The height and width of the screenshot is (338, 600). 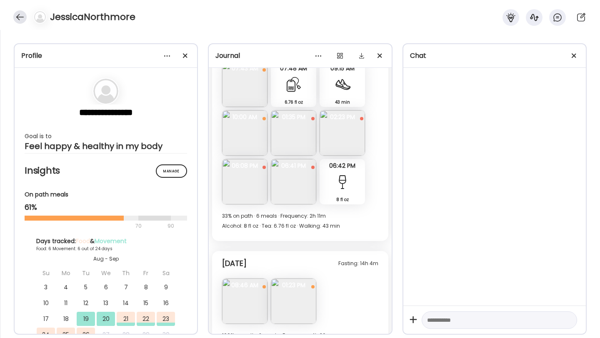 I want to click on div: 19, so click(x=86, y=319).